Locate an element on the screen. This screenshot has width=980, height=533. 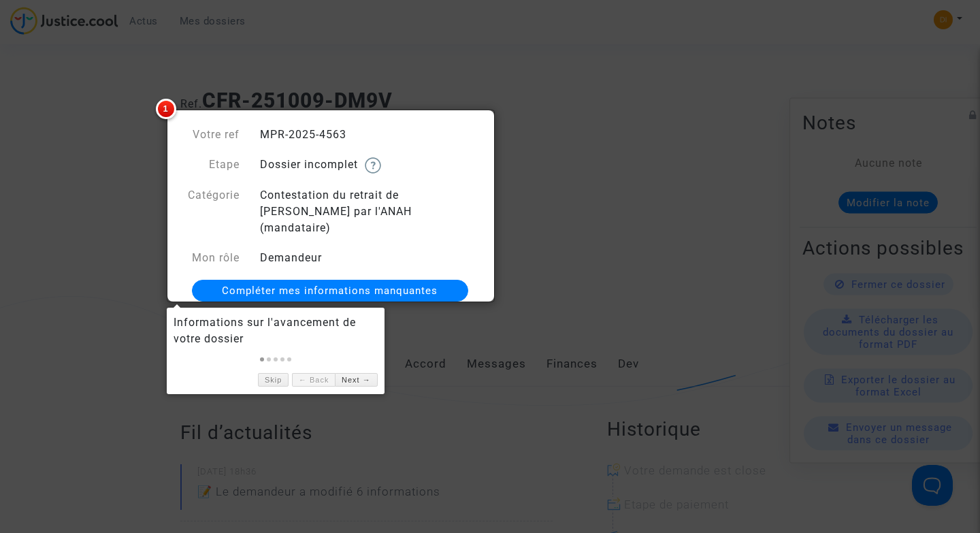
div: MPR-2025-4563 is located at coordinates (370, 135).